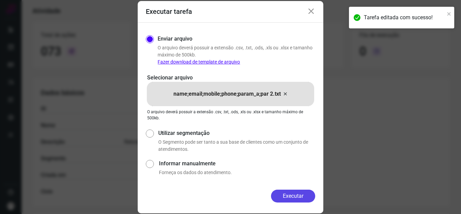 The width and height of the screenshot is (461, 214). I want to click on label: Utilizar segmentação, so click(237, 133).